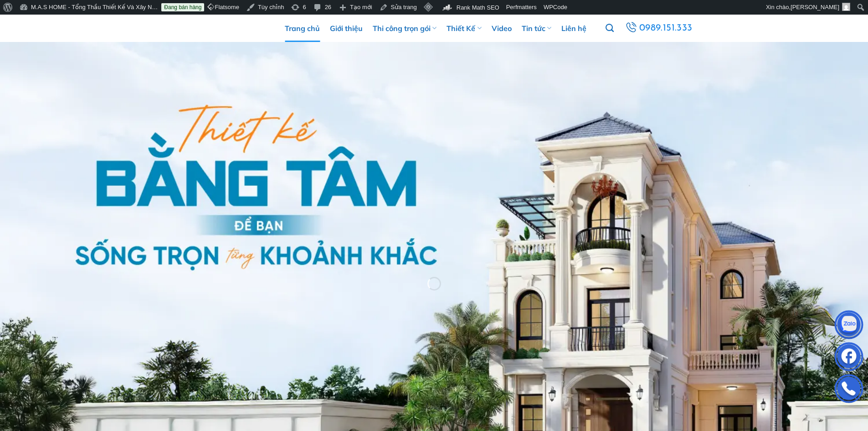 The width and height of the screenshot is (868, 431). What do you see at coordinates (666, 28) in the screenshot?
I see `span: 0989.151.333` at bounding box center [666, 28].